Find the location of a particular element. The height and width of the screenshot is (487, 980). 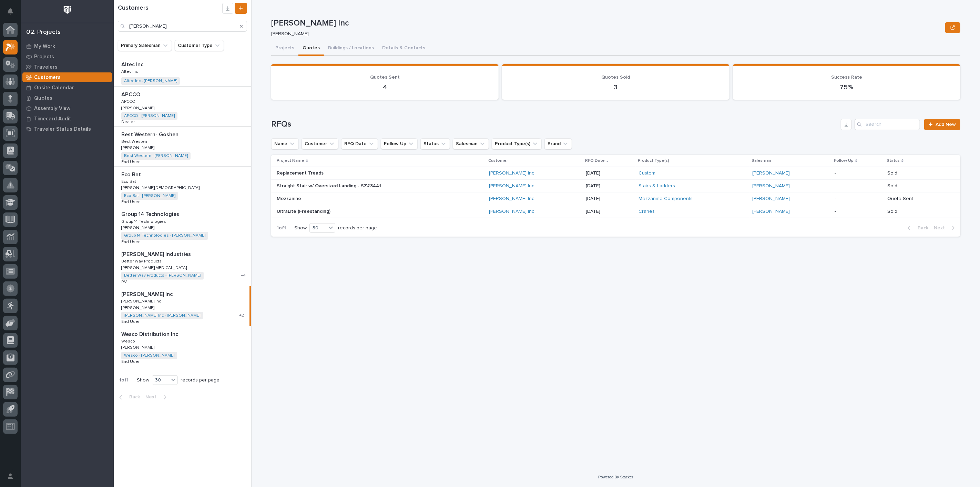

p: Project Name is located at coordinates (291, 161).